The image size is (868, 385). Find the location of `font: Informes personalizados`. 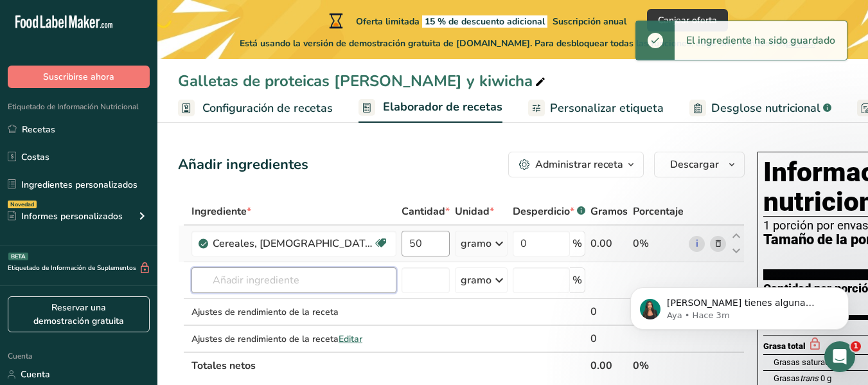

font: Informes personalizados is located at coordinates (72, 216).